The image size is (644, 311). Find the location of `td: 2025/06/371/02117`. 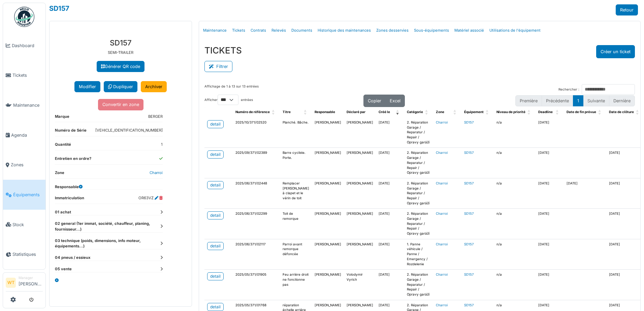

td: 2025/06/371/02117 is located at coordinates (256, 254).